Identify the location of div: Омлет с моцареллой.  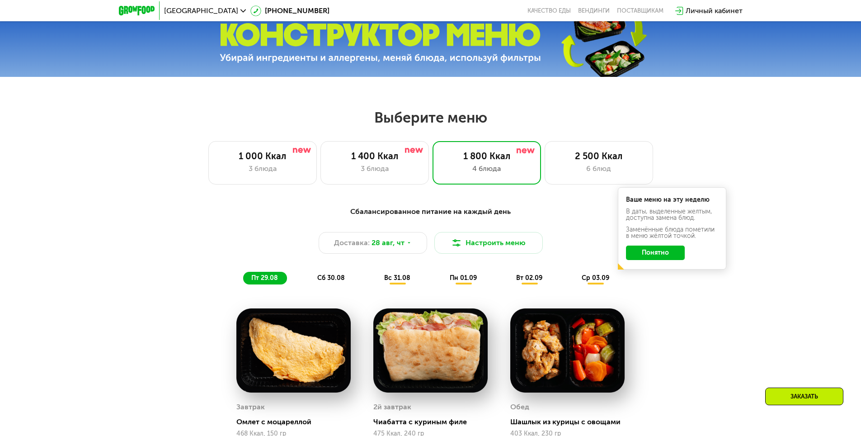
(297, 422).